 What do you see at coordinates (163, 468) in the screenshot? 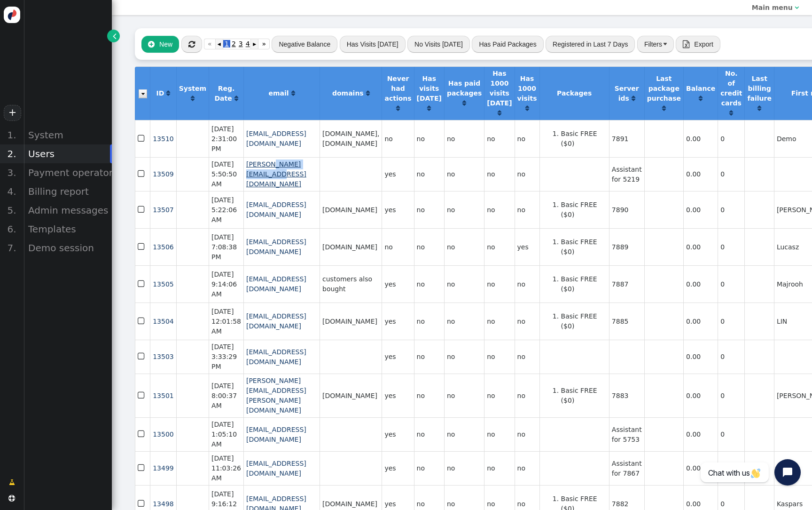
I see `span: 13499` at bounding box center [163, 468].